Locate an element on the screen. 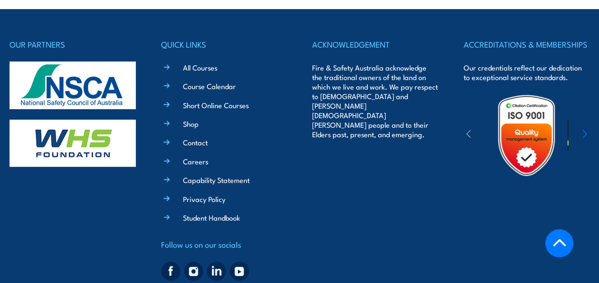  h4: ACCREDITATIONS & MEMBERSHIPS is located at coordinates (527, 44).